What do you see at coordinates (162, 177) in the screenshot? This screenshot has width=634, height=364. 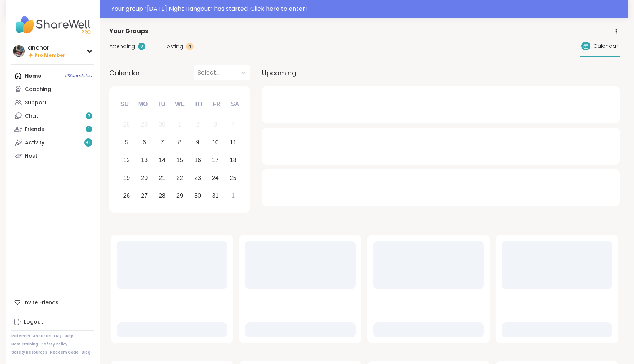 I see `div: 21` at bounding box center [162, 177].